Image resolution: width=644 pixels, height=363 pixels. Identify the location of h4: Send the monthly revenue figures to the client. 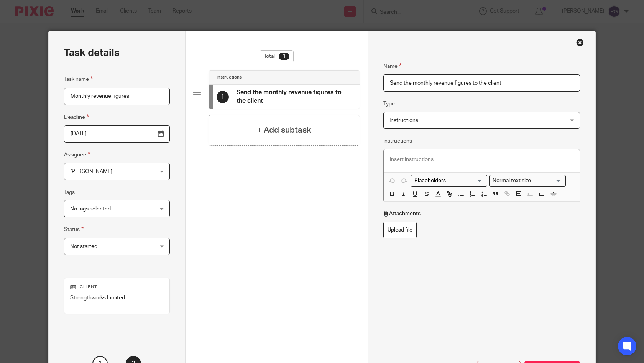
(294, 97).